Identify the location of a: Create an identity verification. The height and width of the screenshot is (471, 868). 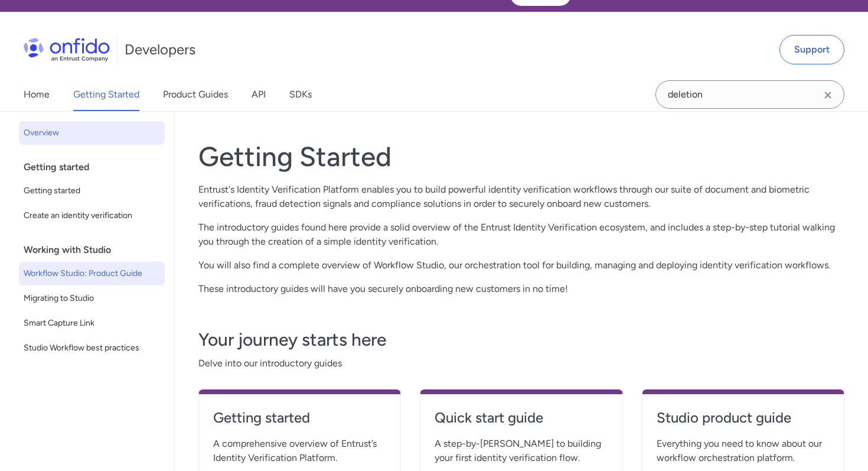
(92, 216).